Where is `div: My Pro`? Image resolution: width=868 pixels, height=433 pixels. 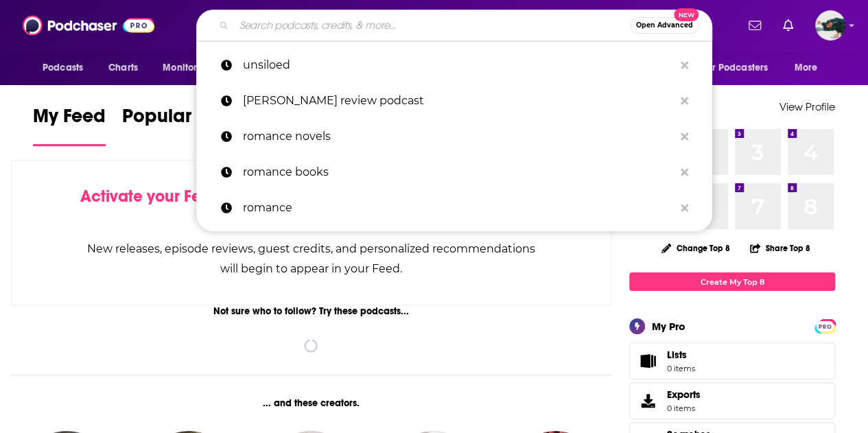 div: My Pro is located at coordinates (668, 326).